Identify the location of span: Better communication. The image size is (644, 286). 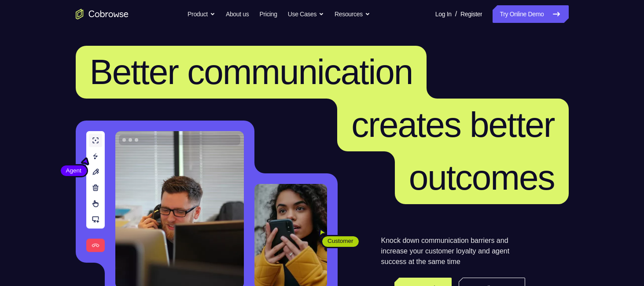
(251, 72).